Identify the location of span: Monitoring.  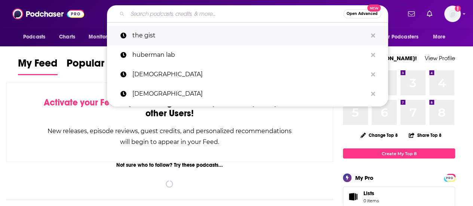
(102, 37).